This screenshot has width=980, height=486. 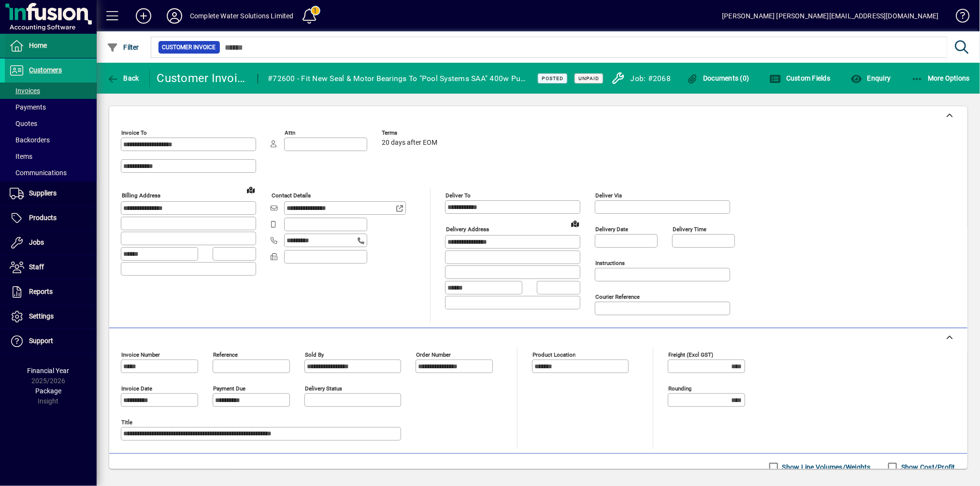 What do you see at coordinates (51, 157) in the screenshot?
I see `a: Items` at bounding box center [51, 157].